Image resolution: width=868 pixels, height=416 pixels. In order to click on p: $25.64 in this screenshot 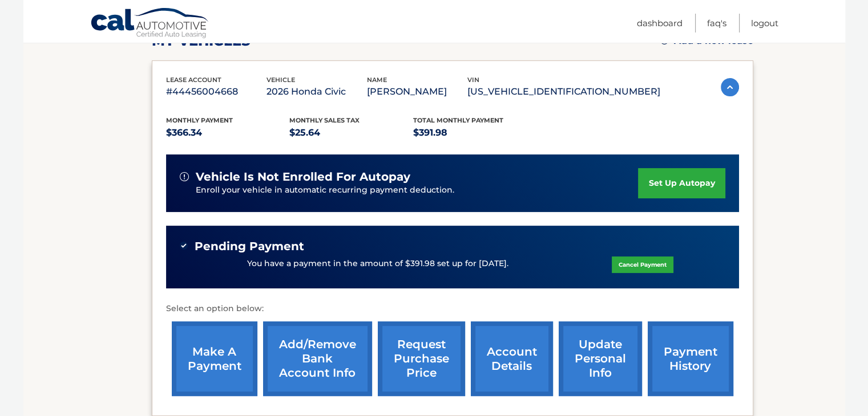, I will do `click(351, 133)`.